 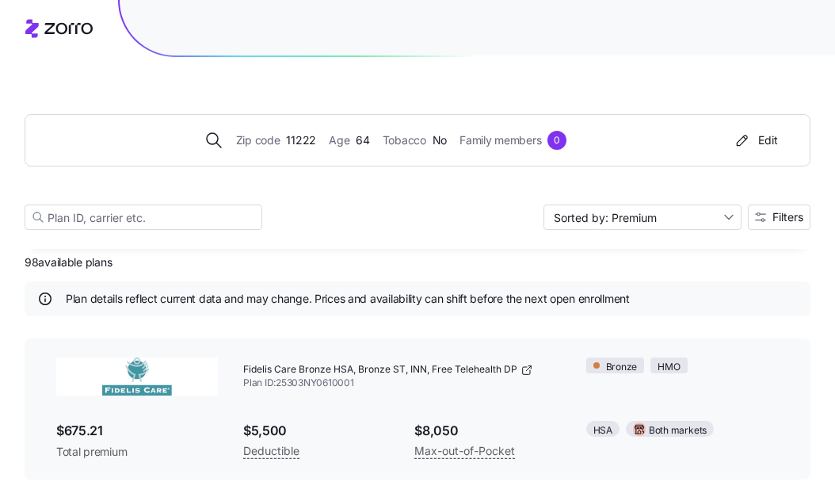 I want to click on span: Deductible, so click(x=271, y=451).